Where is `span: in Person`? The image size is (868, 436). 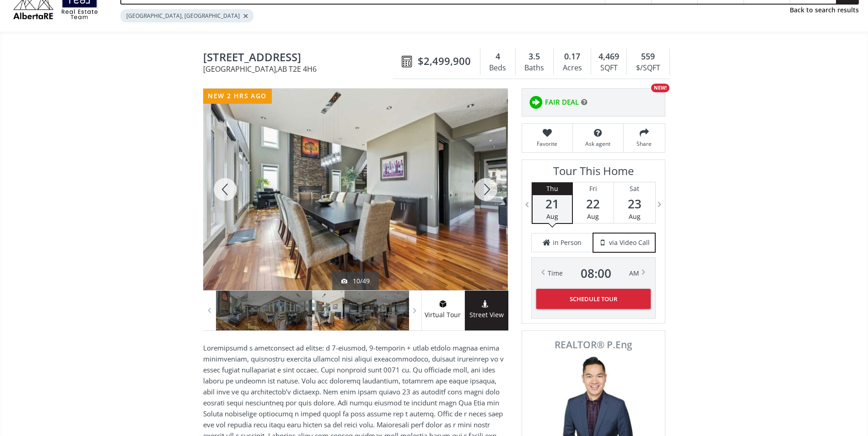 span: in Person is located at coordinates (567, 243).